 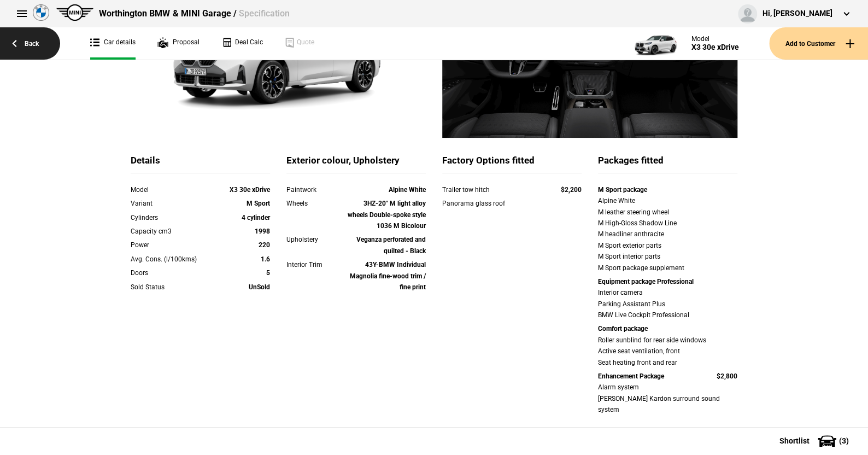 I want to click on strong: 5, so click(x=267, y=273).